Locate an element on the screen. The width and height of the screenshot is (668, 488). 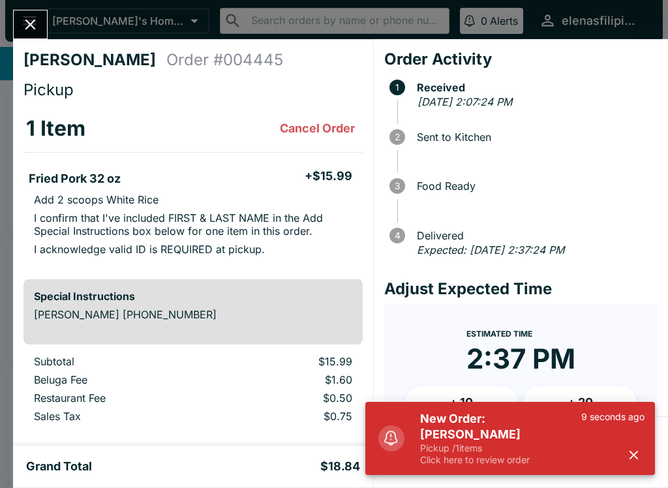
h4: Adjust Expected Time is located at coordinates (521, 289).